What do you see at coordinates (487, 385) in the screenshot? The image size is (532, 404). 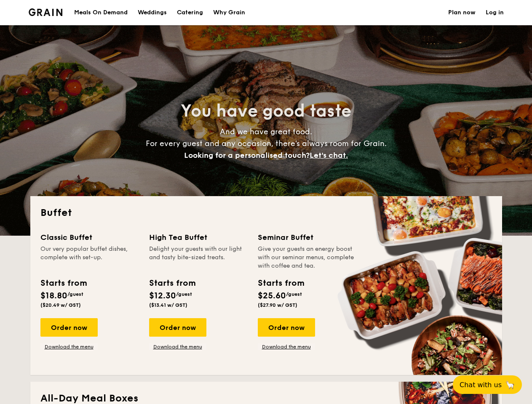 I see `button: Chat with us🦙` at bounding box center [487, 385].